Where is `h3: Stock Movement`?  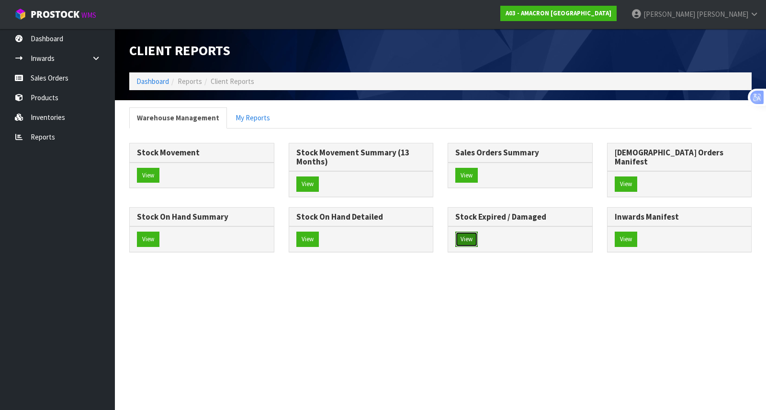
h3: Stock Movement is located at coordinates (202, 152).